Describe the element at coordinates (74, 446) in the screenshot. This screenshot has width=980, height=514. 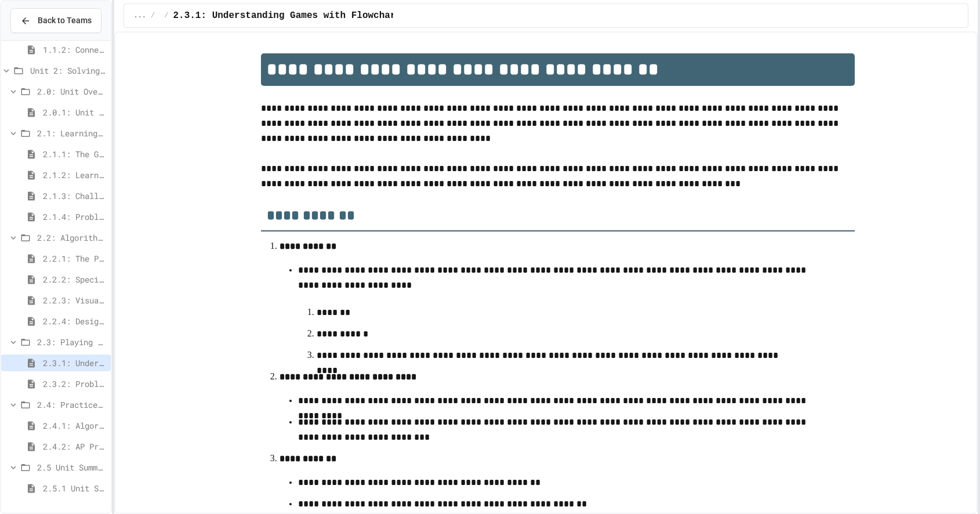
I see `span: 2.4.2: AP Practice Questions` at that location.